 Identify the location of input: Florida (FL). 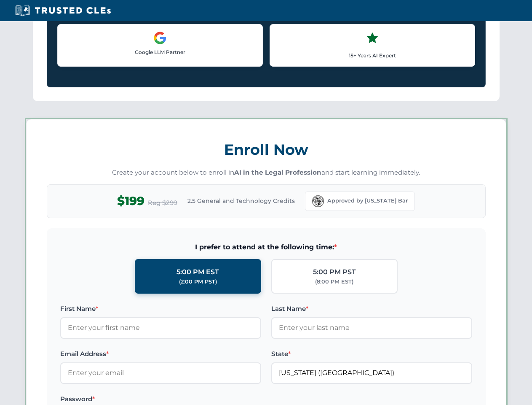
(372, 373).